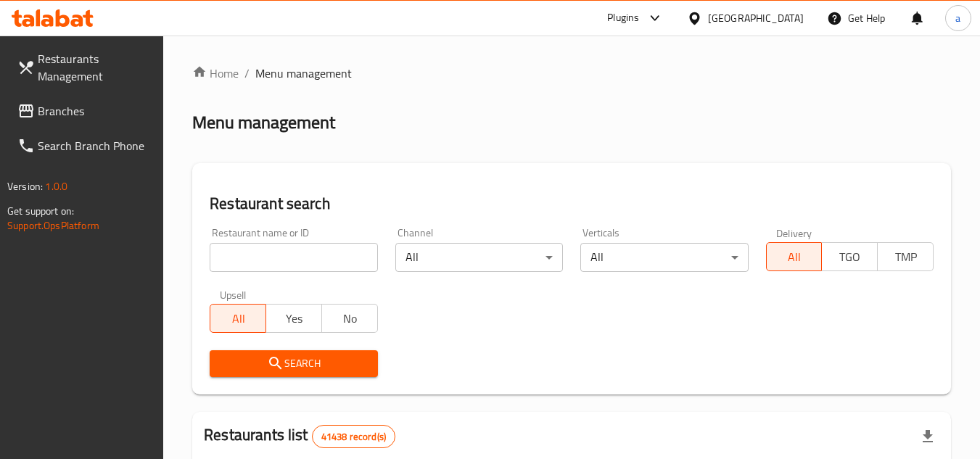  What do you see at coordinates (85, 145) in the screenshot?
I see `a: Search Branch Phone` at bounding box center [85, 145].